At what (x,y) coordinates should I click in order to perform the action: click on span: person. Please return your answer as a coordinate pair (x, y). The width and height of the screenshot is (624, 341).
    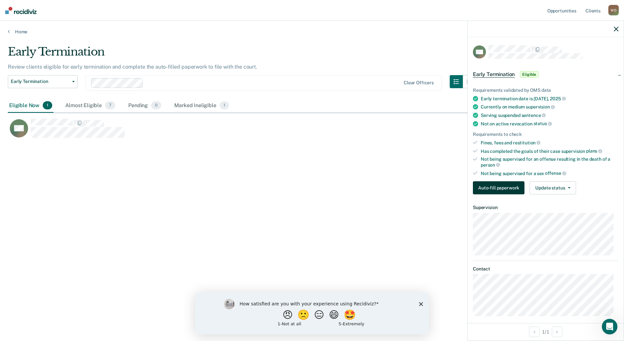
    Looking at the image, I should click on (490, 165).